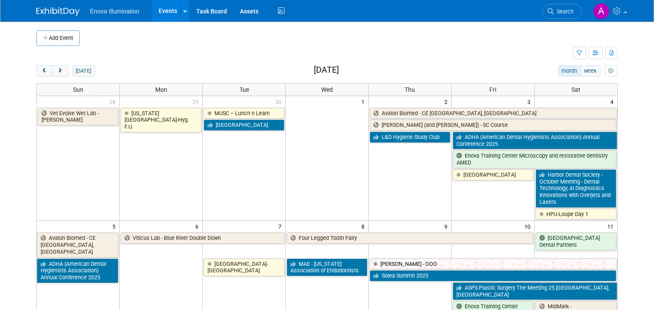 The height and width of the screenshot is (310, 654). I want to click on span: 10, so click(529, 226).